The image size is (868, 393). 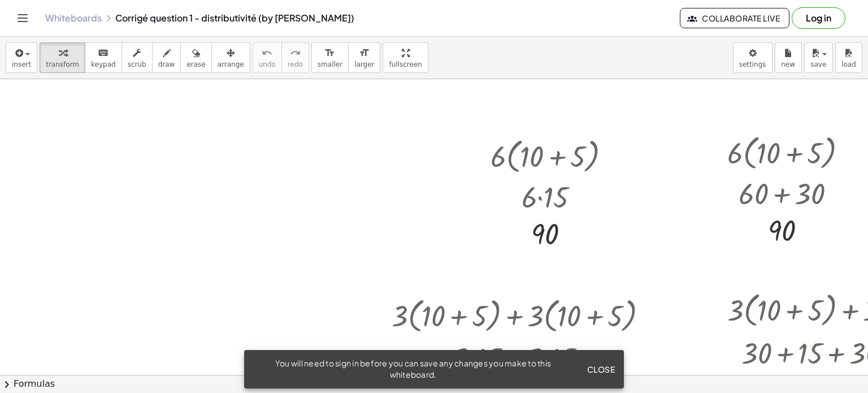 What do you see at coordinates (231, 65) in the screenshot?
I see `span: arrange` at bounding box center [231, 65].